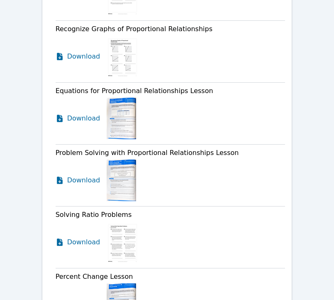 Image resolution: width=334 pixels, height=300 pixels. What do you see at coordinates (123, 56) in the screenshot?
I see `img: Recognize Graphs of Proportional Relationships` at bounding box center [123, 56].